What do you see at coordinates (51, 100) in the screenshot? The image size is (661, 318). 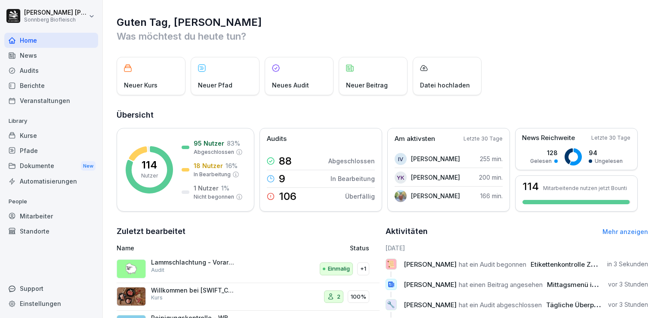 I see `div: Veranstaltungen` at bounding box center [51, 100].